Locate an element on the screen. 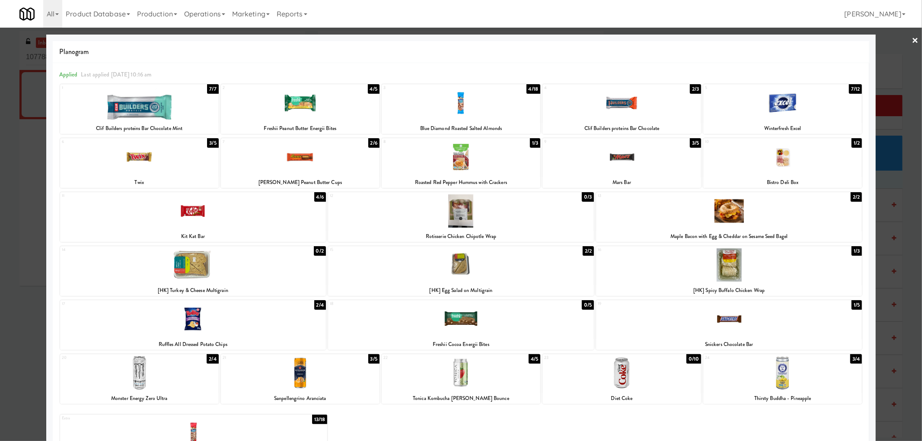  div: 1/5 is located at coordinates (857, 305).